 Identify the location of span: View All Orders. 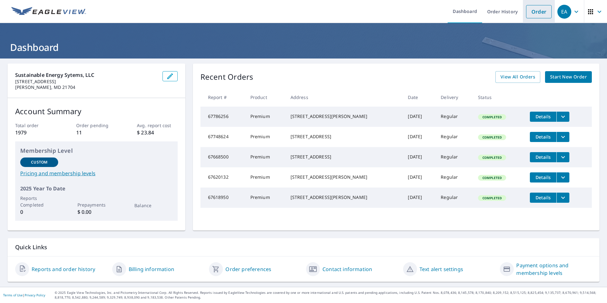
(518, 77).